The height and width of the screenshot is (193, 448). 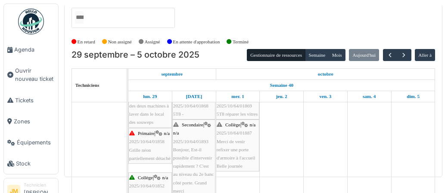 I want to click on span: Merci de venir refixer une porte d'armoire à l'accueil Belle journée, so click(x=236, y=154).